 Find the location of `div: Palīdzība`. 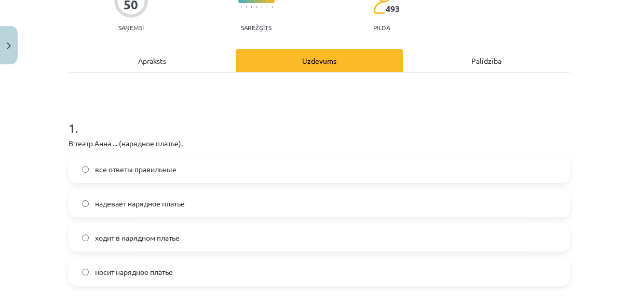

div: Palīdzība is located at coordinates (486, 60).